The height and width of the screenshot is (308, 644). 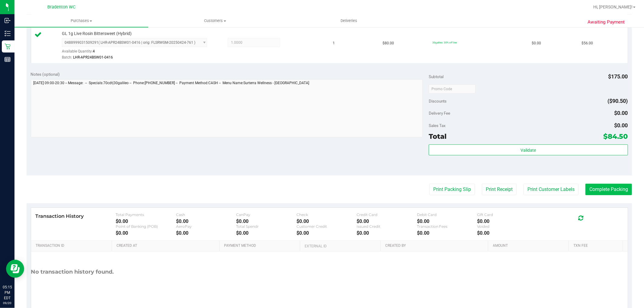 What do you see at coordinates (8, 33) in the screenshot?
I see `inline-svg: Inventory` at bounding box center [8, 33].